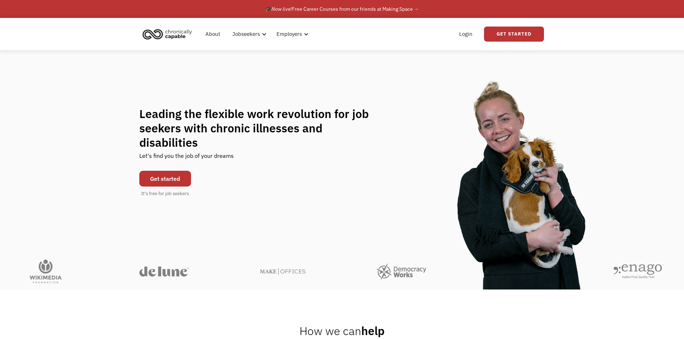  What do you see at coordinates (466, 34) in the screenshot?
I see `a: Login` at bounding box center [466, 34].